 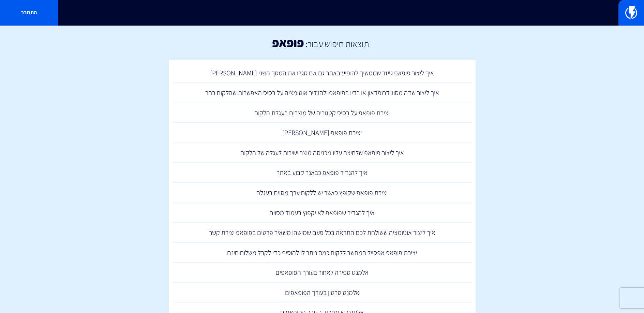 I want to click on a: איך ליצור פופאפ שלחיצה עליו מכניסה מוצר ישירות לעגלה של הלקוח, so click(x=322, y=152).